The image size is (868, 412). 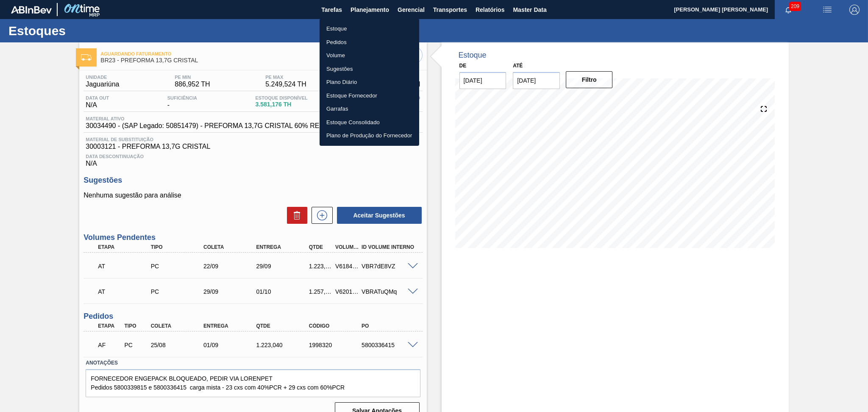 I want to click on a: Estoque Fornecedor, so click(x=369, y=96).